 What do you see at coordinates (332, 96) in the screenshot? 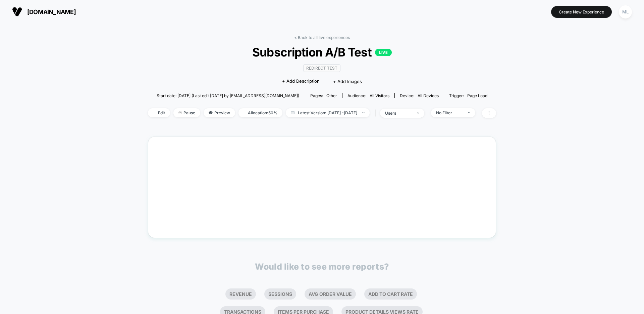
I see `span: other` at bounding box center [332, 96].